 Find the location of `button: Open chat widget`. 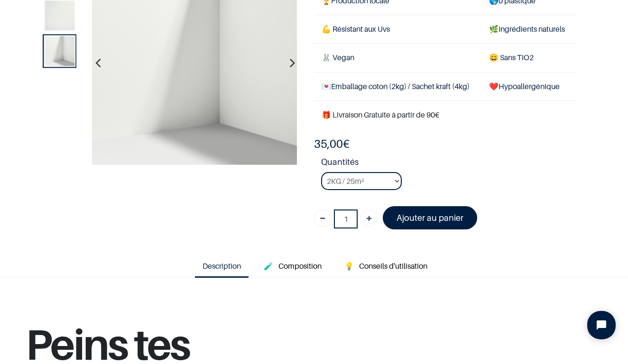

button: Open chat widget is located at coordinates (22, 22).